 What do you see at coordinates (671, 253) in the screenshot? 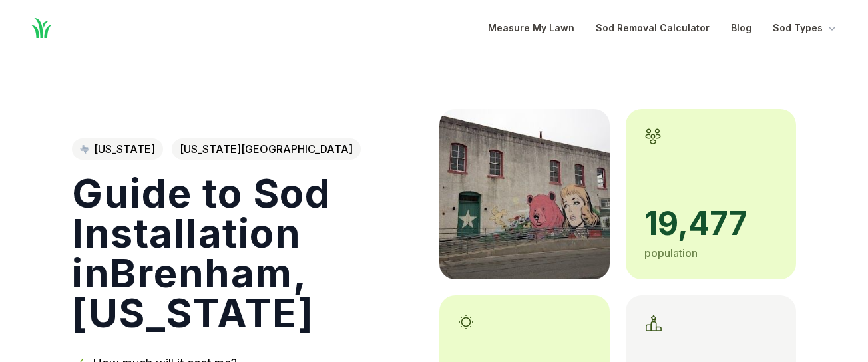
I see `span: population` at bounding box center [671, 253].